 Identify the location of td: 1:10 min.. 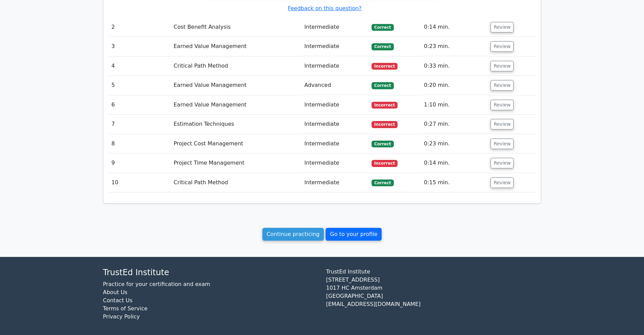
(454, 105).